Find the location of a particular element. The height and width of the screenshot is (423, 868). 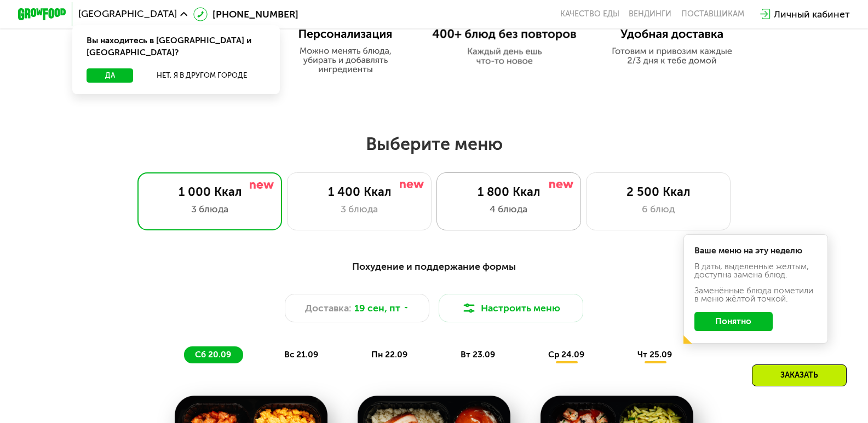

div: 2 500 Ккал is located at coordinates (658, 192).